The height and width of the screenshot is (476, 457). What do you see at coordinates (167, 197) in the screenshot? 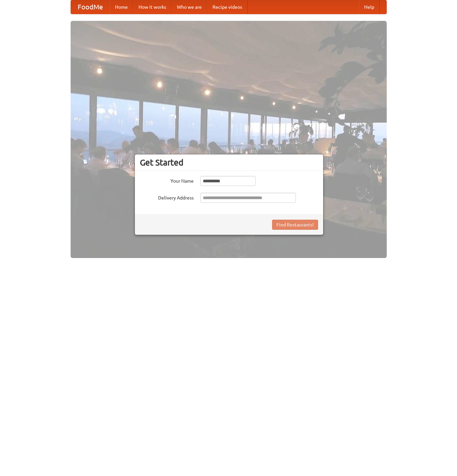
I see `label: Delivery Address` at bounding box center [167, 197].